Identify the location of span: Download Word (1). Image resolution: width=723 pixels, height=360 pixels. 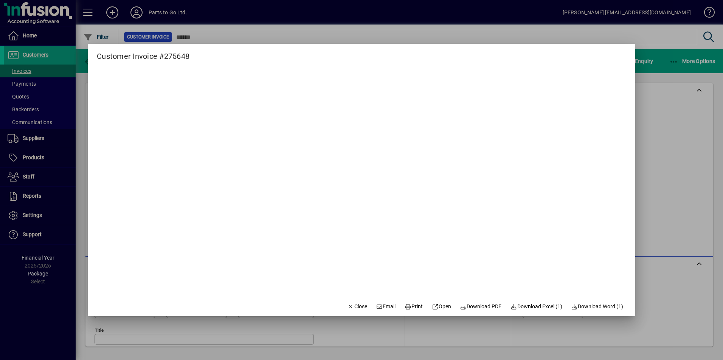
(597, 307).